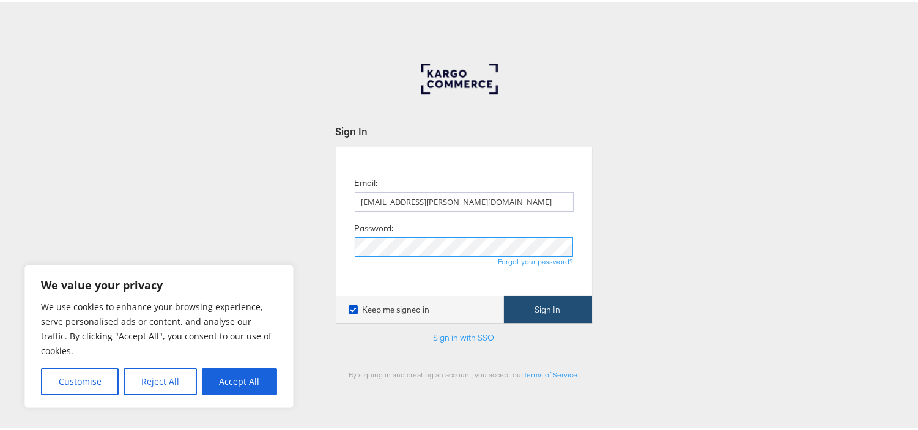 The image size is (918, 430). I want to click on p: We value your privacy, so click(159, 283).